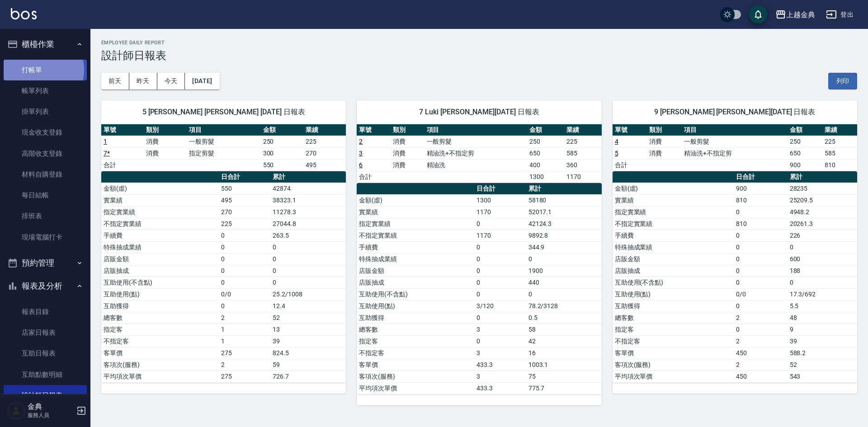  Describe the element at coordinates (45, 154) in the screenshot. I see `a: 高階收支登錄` at that location.